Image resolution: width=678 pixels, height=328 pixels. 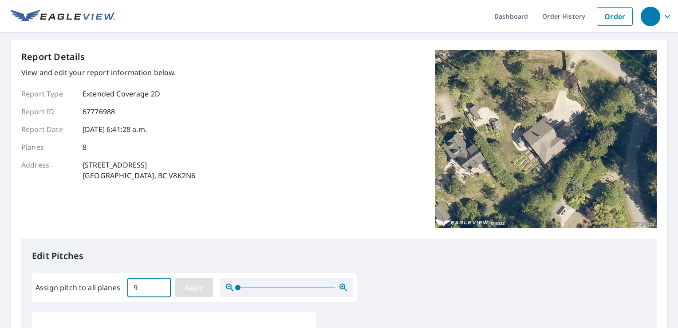 What do you see at coordinates (546, 139) in the screenshot?
I see `img: Top image` at bounding box center [546, 139].